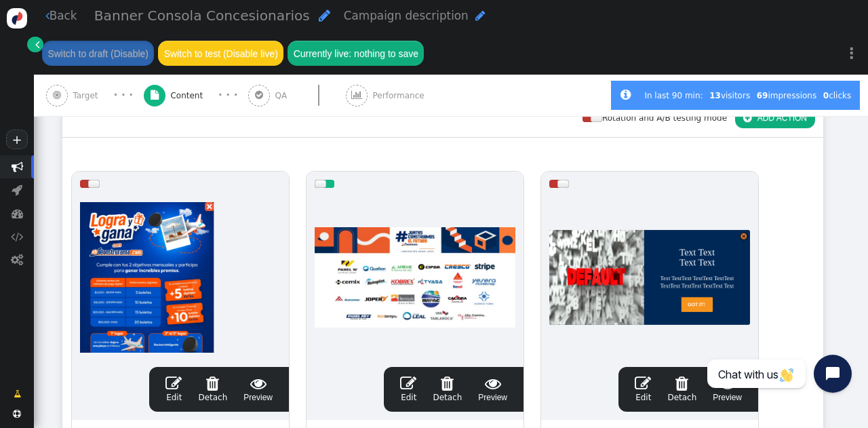 This screenshot has height=428, width=868. What do you see at coordinates (17, 18) in the screenshot?
I see `img: logo-icon.svg` at bounding box center [17, 18].